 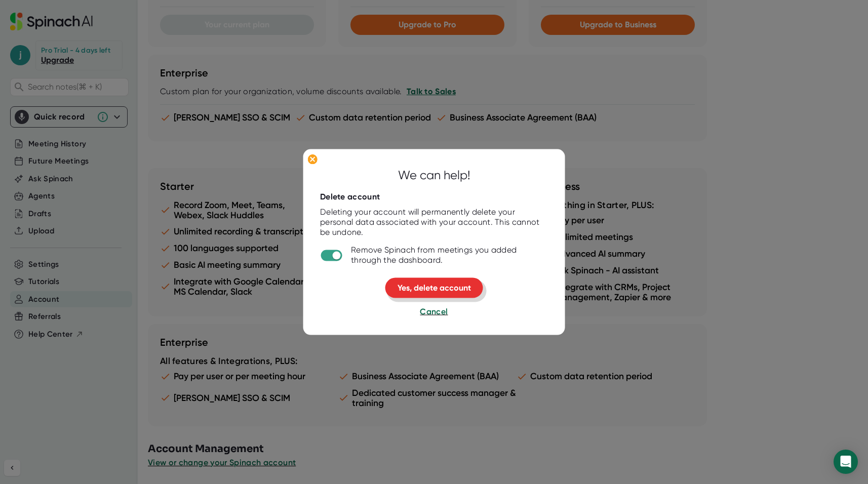 I want to click on span: Cancel, so click(x=434, y=311).